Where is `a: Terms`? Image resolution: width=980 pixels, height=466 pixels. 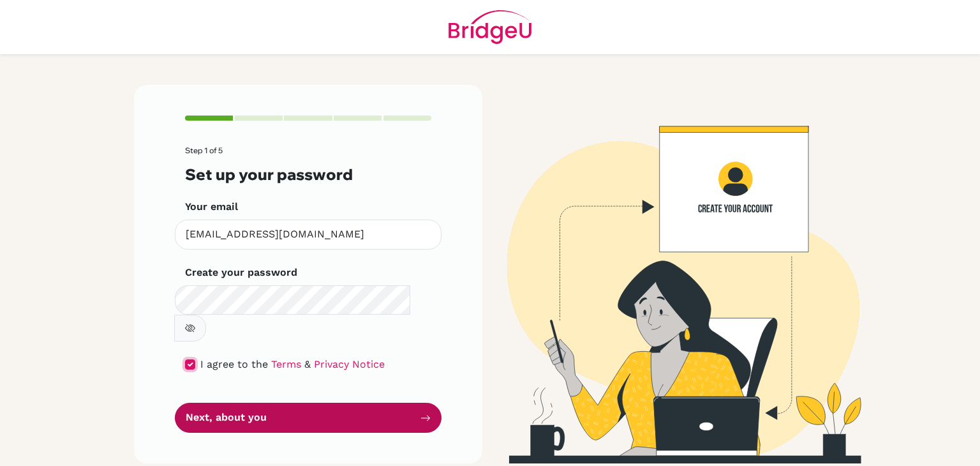 a: Terms is located at coordinates (286, 364).